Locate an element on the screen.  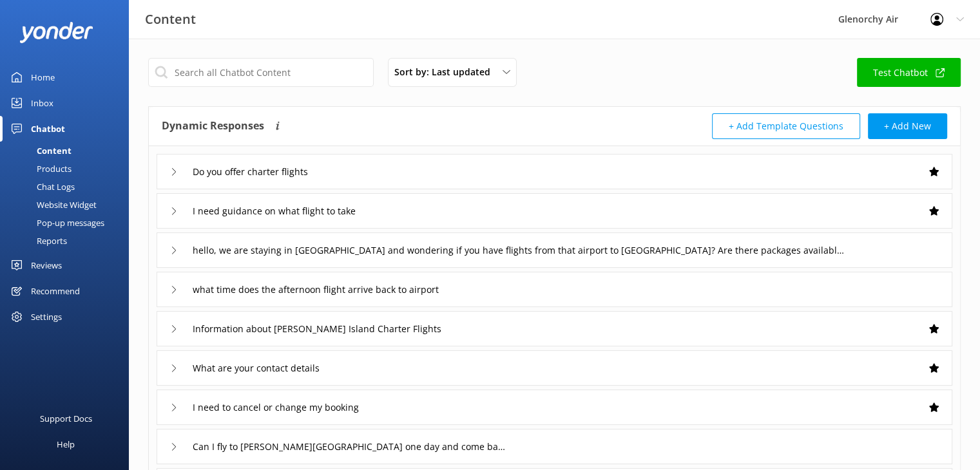
div: Reviews is located at coordinates (46, 266).